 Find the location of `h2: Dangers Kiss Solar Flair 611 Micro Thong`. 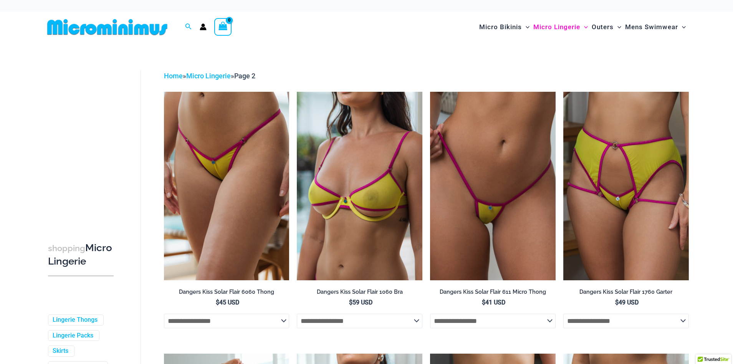

h2: Dangers Kiss Solar Flair 611 Micro Thong is located at coordinates (493, 292).